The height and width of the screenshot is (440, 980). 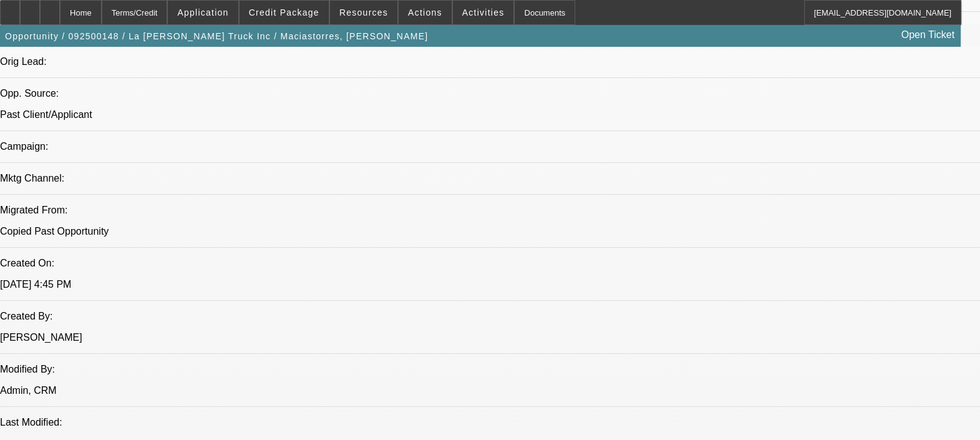 What do you see at coordinates (363, 13) in the screenshot?
I see `button: Resources` at bounding box center [363, 13].